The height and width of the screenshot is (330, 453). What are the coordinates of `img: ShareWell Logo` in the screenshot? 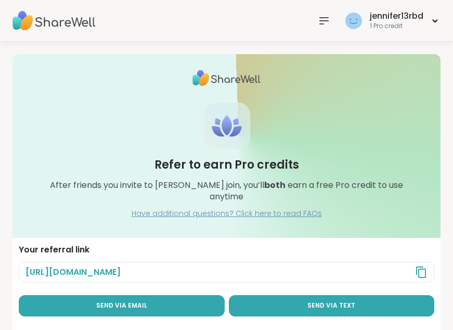 It's located at (226, 78).